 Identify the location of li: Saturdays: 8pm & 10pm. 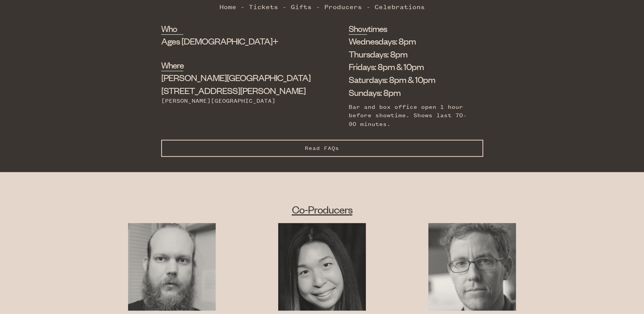
(410, 79).